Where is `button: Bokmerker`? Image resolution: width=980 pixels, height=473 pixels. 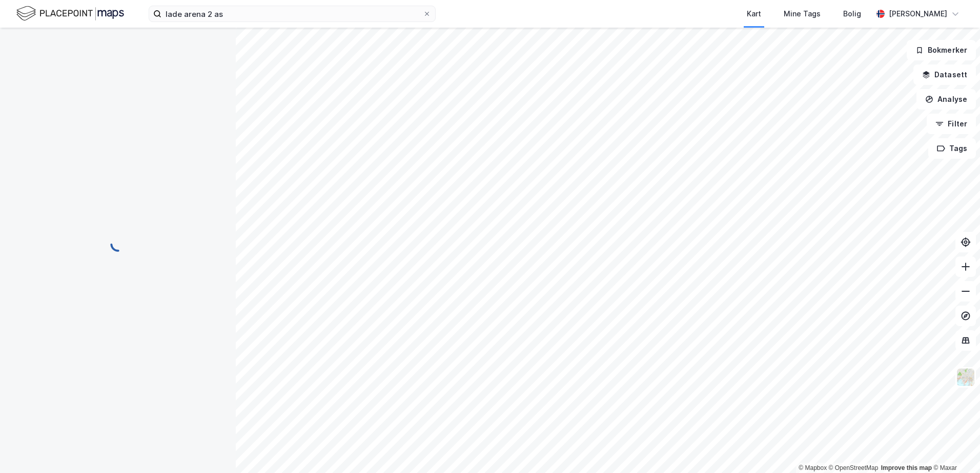
button: Bokmerker is located at coordinates (941, 50).